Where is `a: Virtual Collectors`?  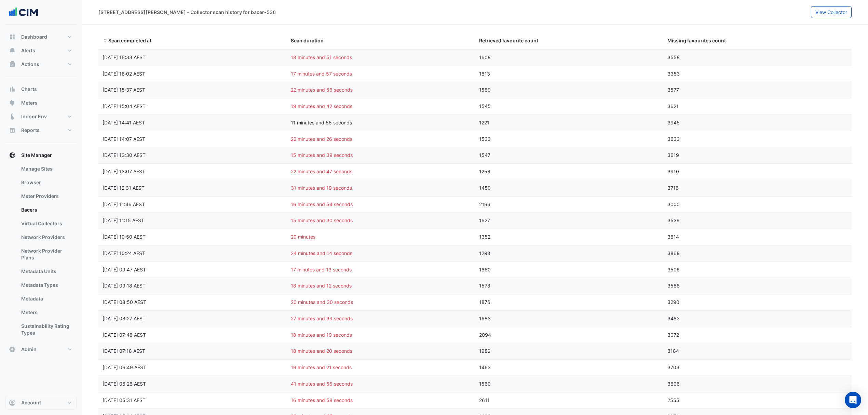
a: Virtual Collectors is located at coordinates (46, 223).